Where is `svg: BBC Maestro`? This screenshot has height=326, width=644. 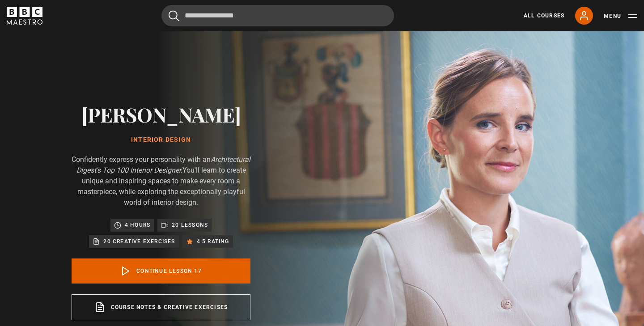
svg: BBC Maestro is located at coordinates (25, 15).